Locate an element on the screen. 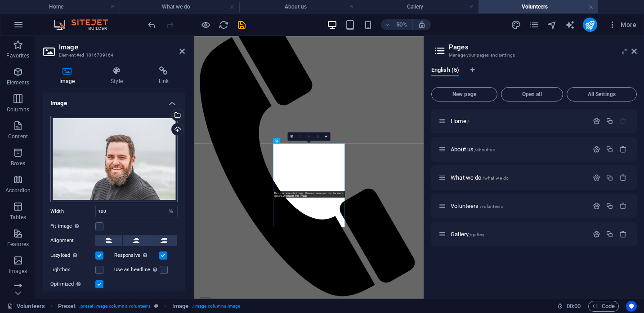  span: Code is located at coordinates (604, 306).